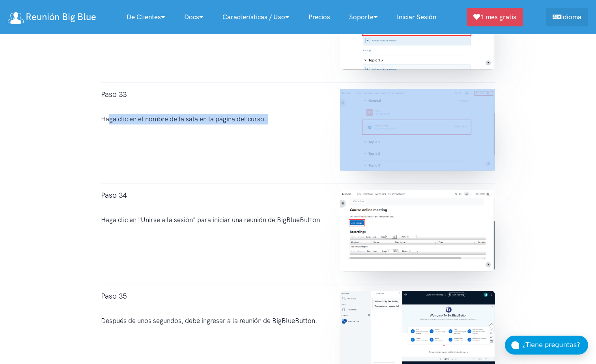 This screenshot has height=364, width=596. Describe the element at coordinates (567, 17) in the screenshot. I see `a: Idioma` at that location.